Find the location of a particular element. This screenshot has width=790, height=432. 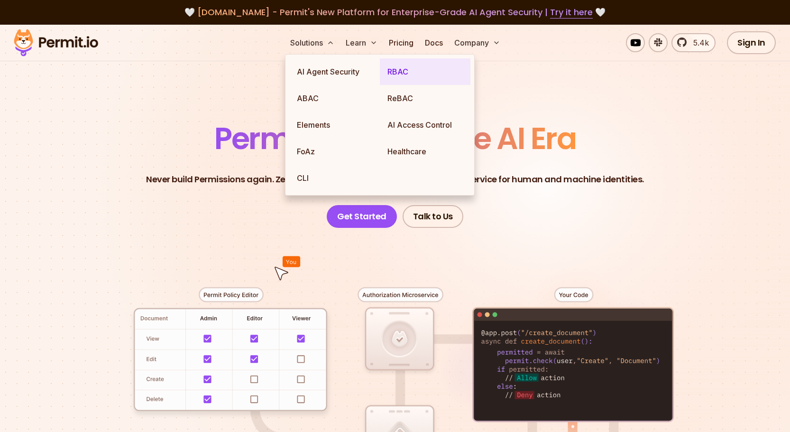

a: Sign In is located at coordinates (751, 43).